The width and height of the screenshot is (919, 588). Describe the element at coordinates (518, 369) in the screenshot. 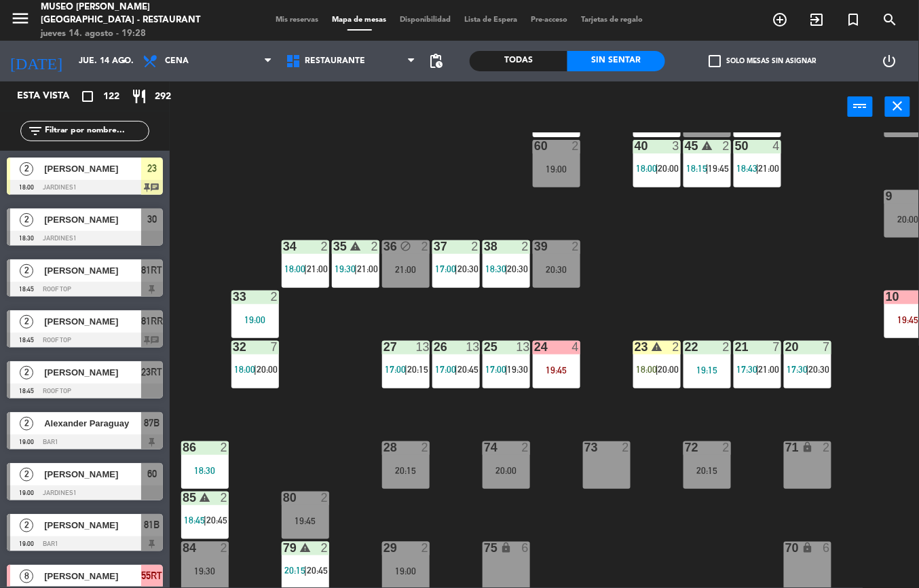

I see `span: 19:30` at that location.